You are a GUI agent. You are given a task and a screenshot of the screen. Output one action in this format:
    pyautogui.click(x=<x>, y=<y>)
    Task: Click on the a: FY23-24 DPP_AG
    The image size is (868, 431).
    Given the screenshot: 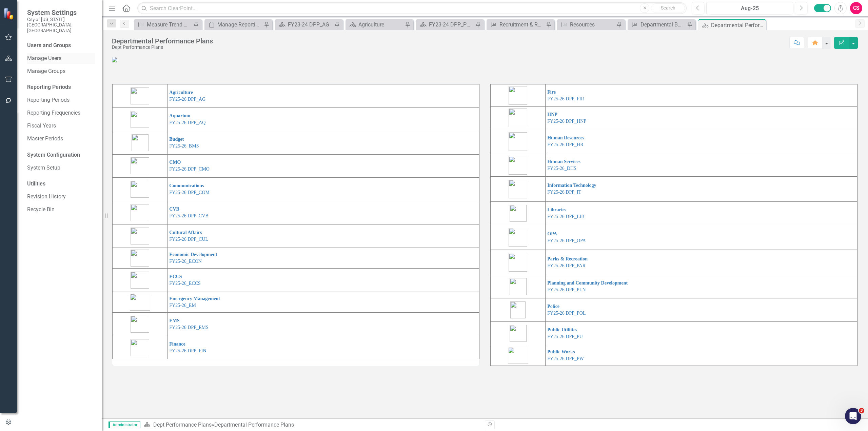 What is the action you would take?
    pyautogui.click(x=305, y=24)
    